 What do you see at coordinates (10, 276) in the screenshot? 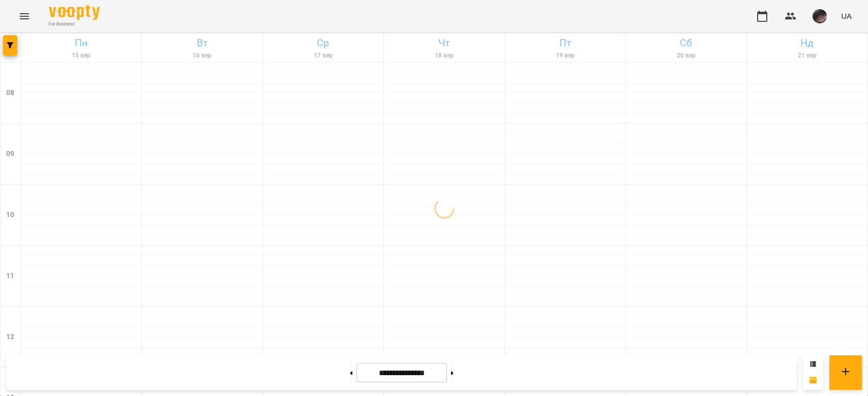
I see `h6: 11` at bounding box center [10, 276].